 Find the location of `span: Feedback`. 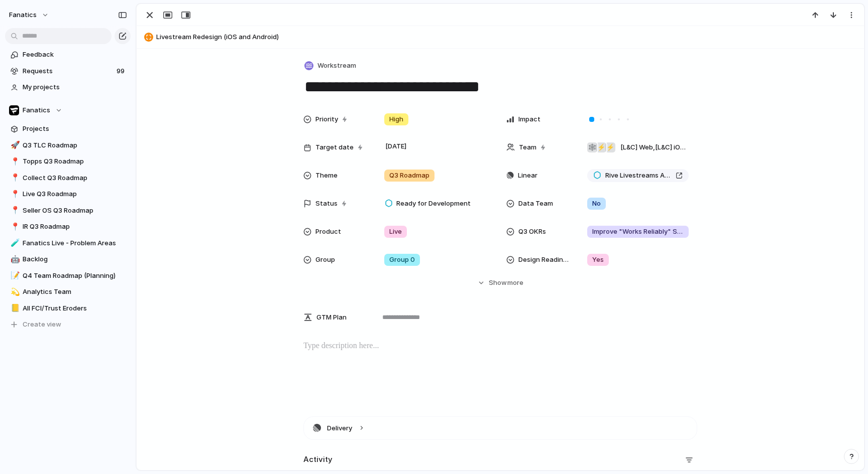

span: Feedback is located at coordinates (75, 55).